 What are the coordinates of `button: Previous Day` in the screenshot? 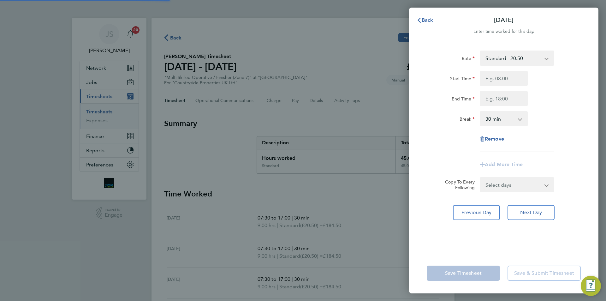 It's located at (477, 213).